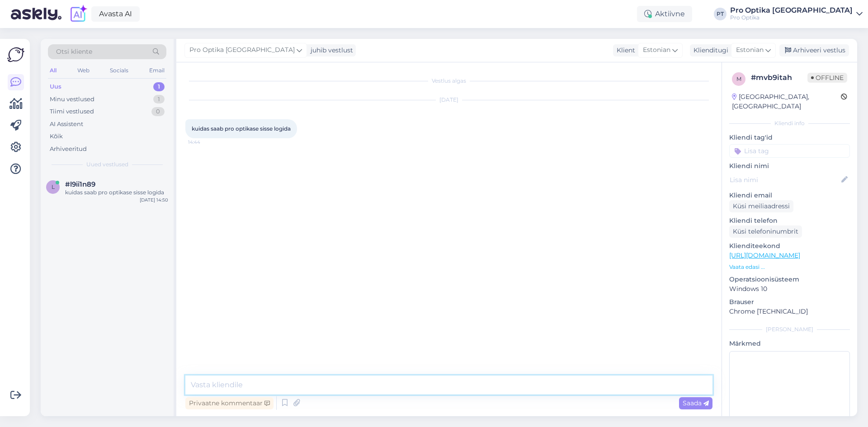 The image size is (868, 427). Describe the element at coordinates (779, 77) in the screenshot. I see `div: # mvb9itah` at that location.